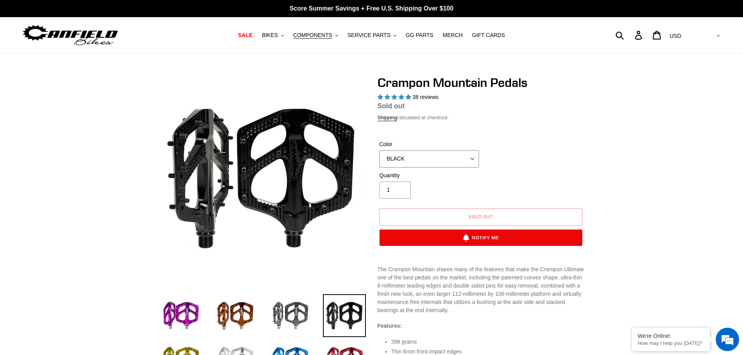  Describe the element at coordinates (70, 35) in the screenshot. I see `img: Canfield Bikes` at that location.